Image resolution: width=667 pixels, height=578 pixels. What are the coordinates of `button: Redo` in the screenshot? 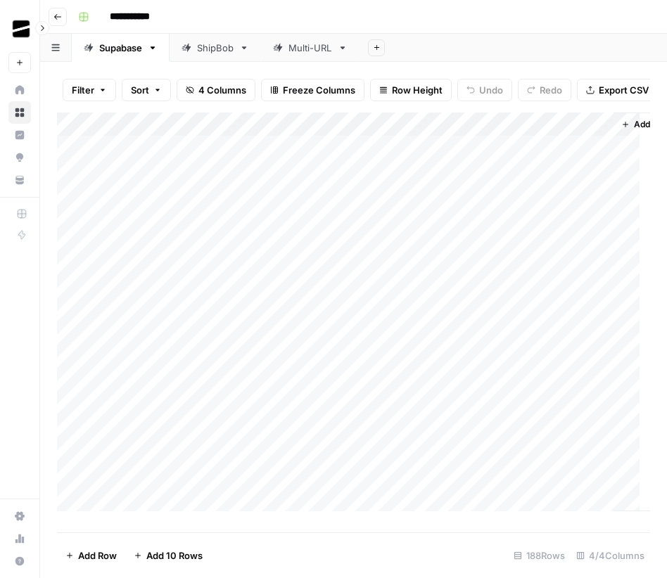 It's located at (545, 90).